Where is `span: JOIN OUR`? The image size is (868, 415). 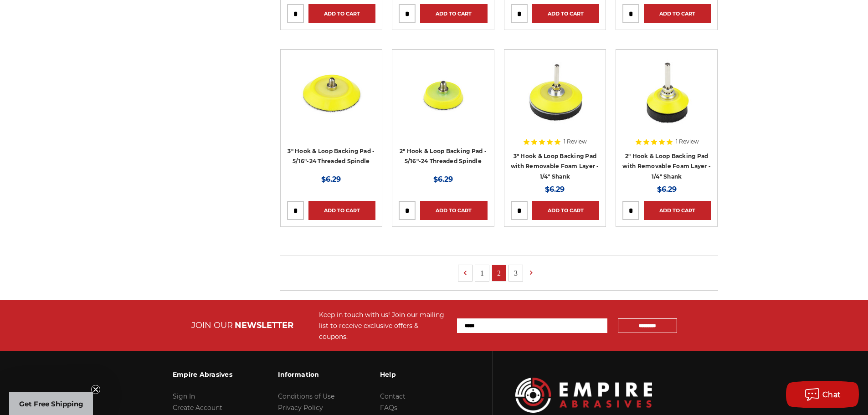
span: JOIN OUR is located at coordinates (212, 325).